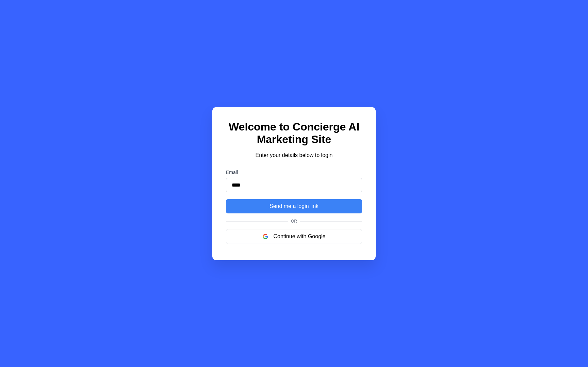 Image resolution: width=588 pixels, height=367 pixels. I want to click on label: Email, so click(294, 172).